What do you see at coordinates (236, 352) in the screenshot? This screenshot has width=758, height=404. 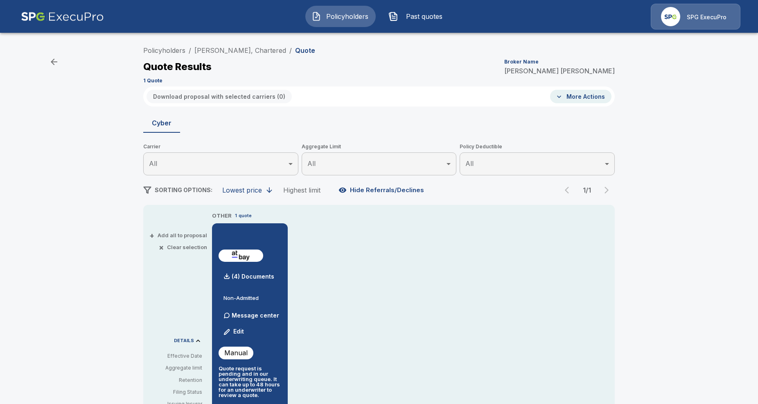 I see `p: Manual` at bounding box center [236, 352].